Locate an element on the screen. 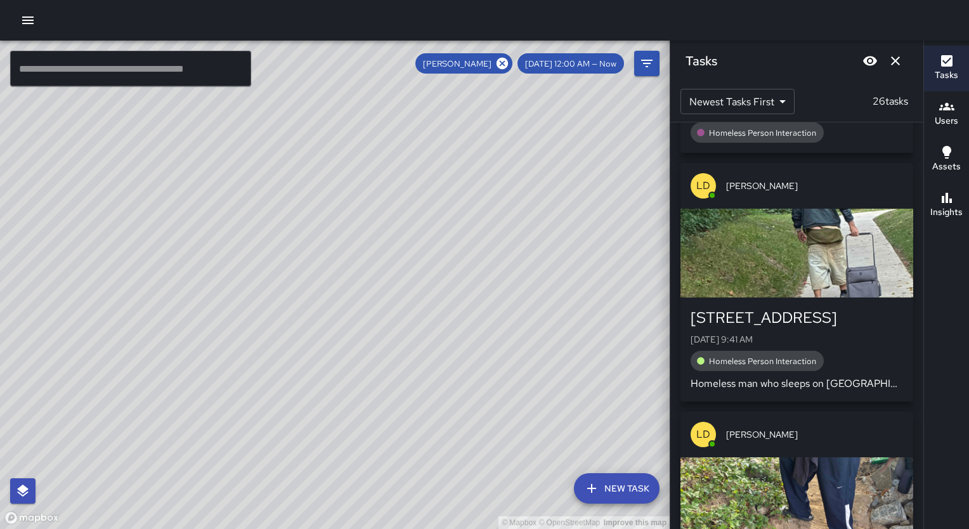  button: Dismiss is located at coordinates (896, 61).